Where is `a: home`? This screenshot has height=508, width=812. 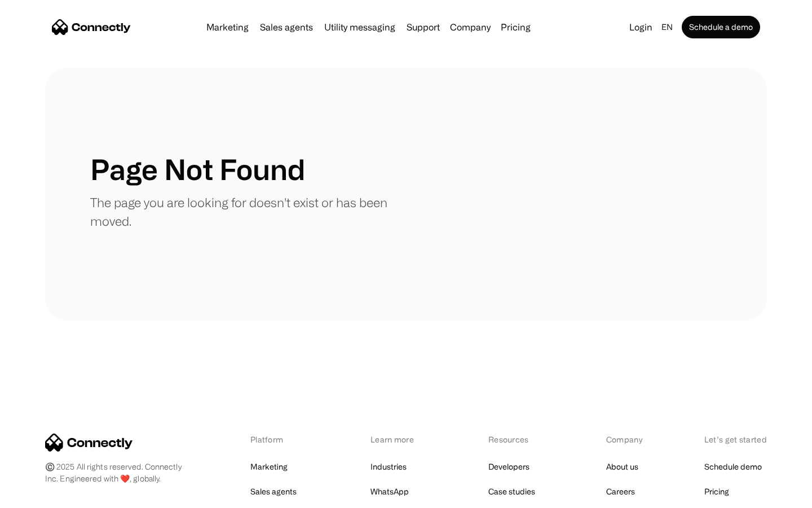 a: home is located at coordinates (91, 27).